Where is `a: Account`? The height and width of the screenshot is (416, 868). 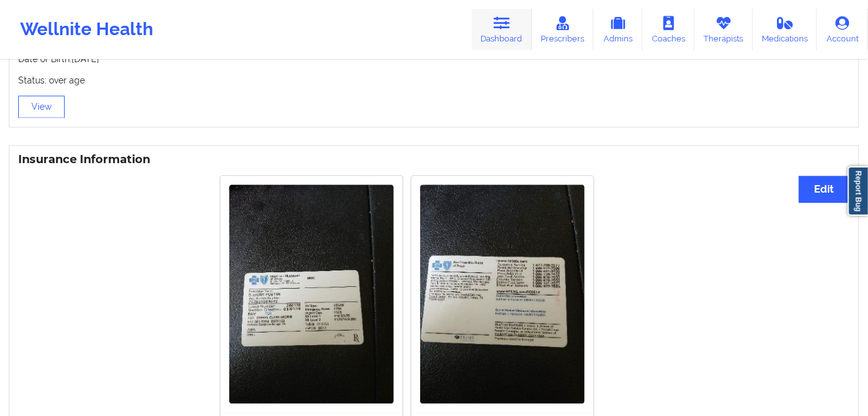 a: Account is located at coordinates (843, 30).